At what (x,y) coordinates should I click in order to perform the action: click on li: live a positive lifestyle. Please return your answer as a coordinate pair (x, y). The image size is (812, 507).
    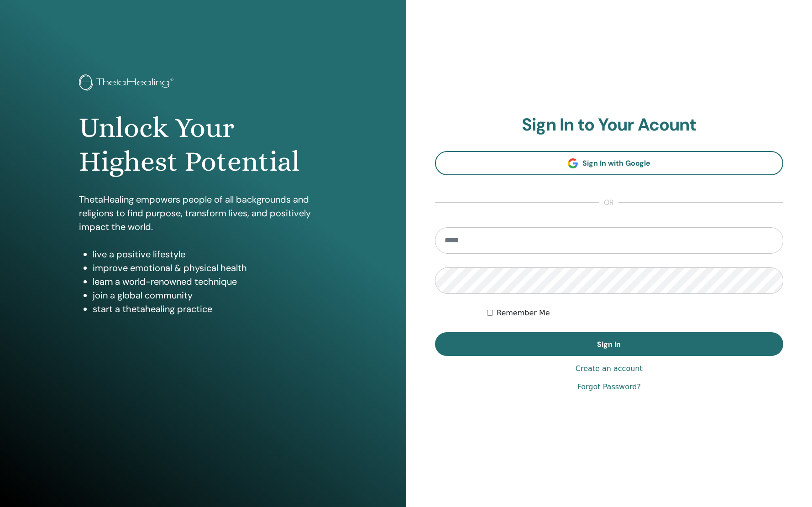
    Looking at the image, I should click on (210, 254).